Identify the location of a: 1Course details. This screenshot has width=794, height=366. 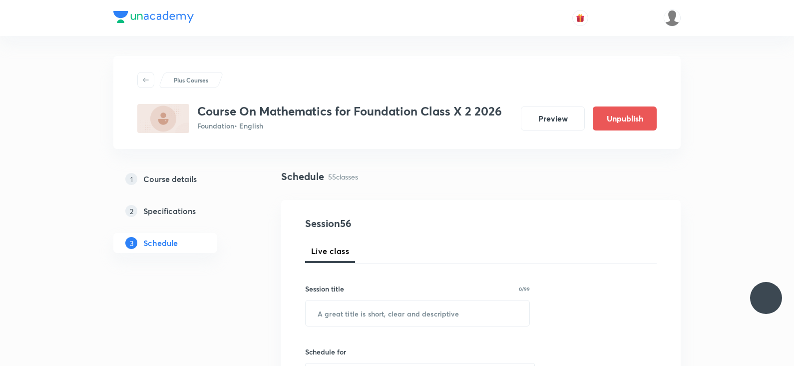
(181, 179).